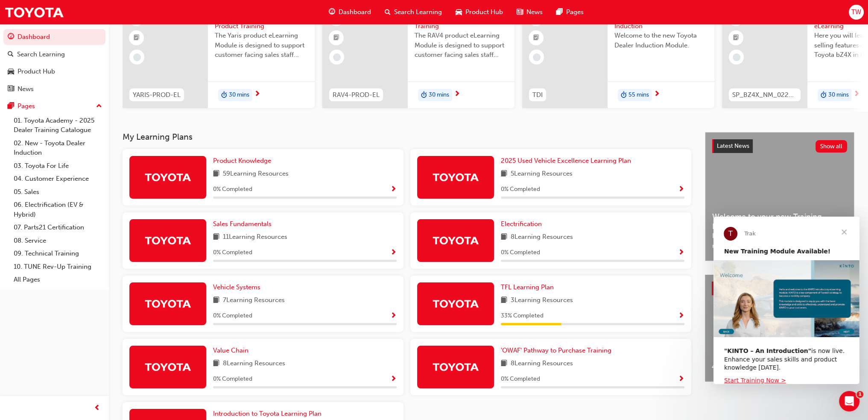 The width and height of the screenshot is (868, 420). What do you see at coordinates (54, 106) in the screenshot?
I see `button: Pages` at bounding box center [54, 106].